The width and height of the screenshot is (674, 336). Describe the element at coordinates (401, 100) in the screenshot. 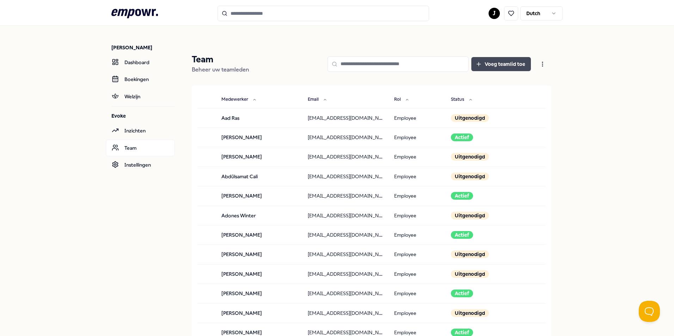

I see `button: Rol` at that location.